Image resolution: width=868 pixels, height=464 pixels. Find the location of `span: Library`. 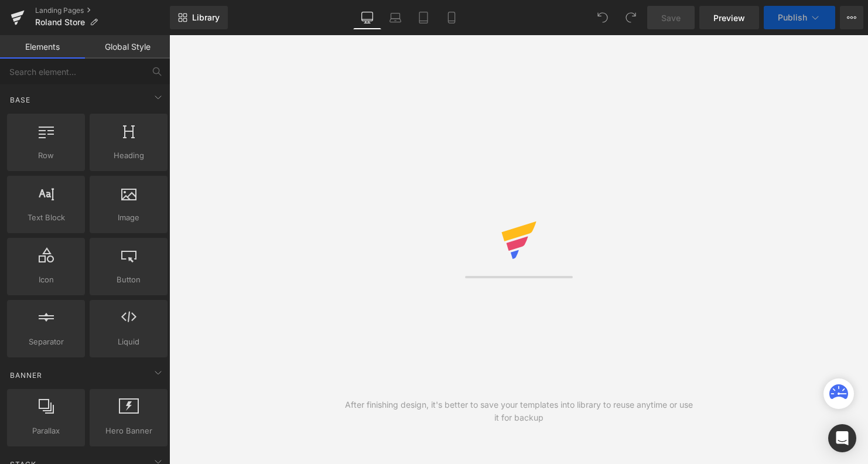

span: Library is located at coordinates (205, 18).